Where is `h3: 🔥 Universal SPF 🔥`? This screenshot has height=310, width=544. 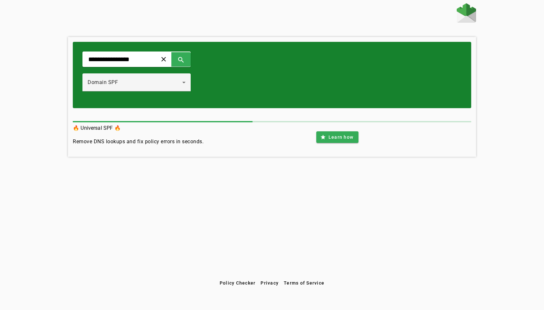 h3: 🔥 Universal SPF 🔥 is located at coordinates (138, 128).